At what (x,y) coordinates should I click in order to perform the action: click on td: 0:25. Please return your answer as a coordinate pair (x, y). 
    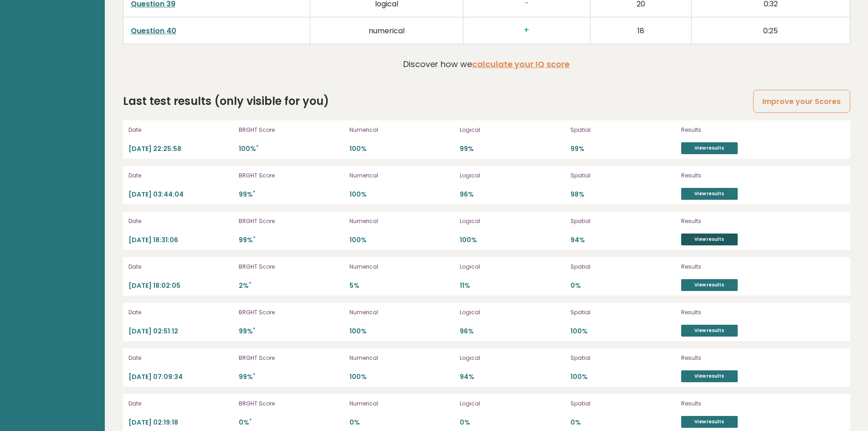
    Looking at the image, I should click on (770, 30).